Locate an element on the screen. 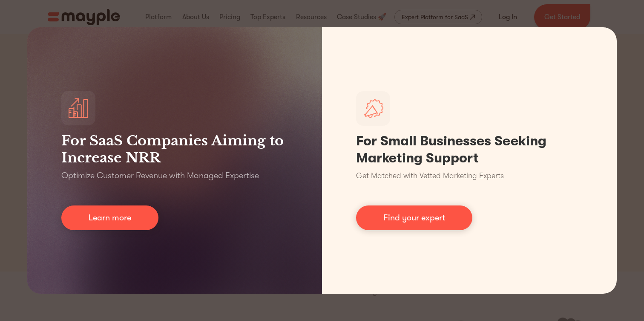 The image size is (644, 321). a: Find your expert is located at coordinates (414, 218).